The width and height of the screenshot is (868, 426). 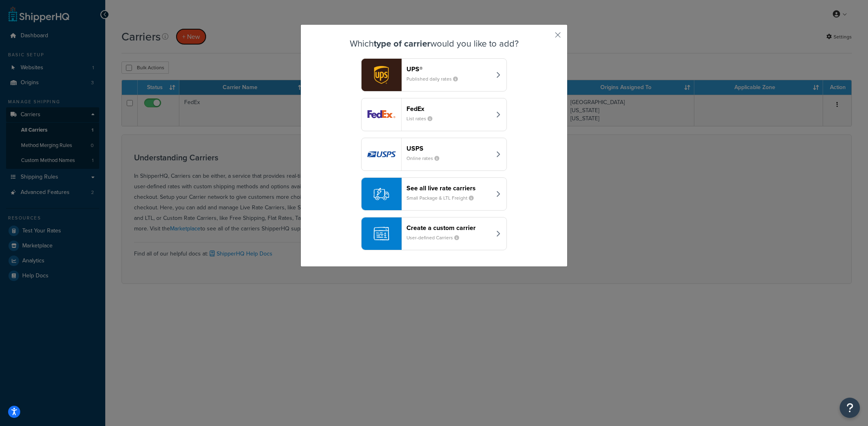 What do you see at coordinates (435, 79) in the screenshot?
I see `small: Published daily rates` at bounding box center [435, 79].